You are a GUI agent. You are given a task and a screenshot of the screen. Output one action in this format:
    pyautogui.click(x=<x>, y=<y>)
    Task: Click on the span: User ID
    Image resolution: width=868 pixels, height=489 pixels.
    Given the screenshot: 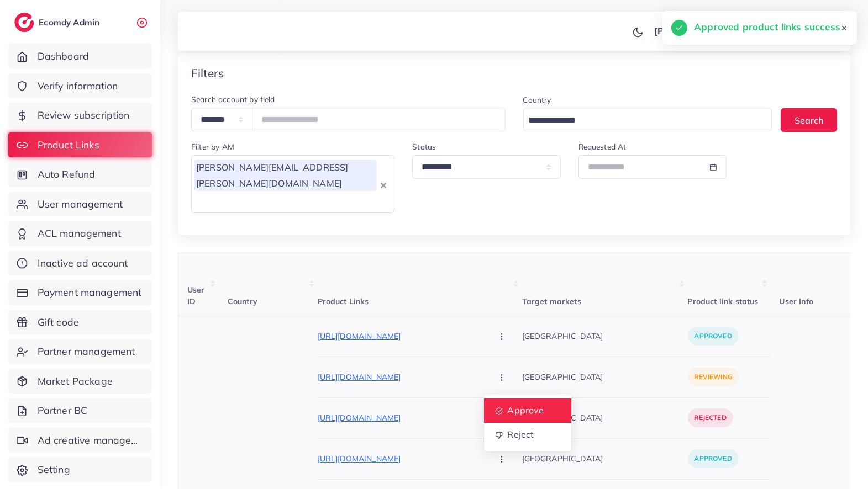 What is the action you would take?
    pyautogui.click(x=196, y=295)
    